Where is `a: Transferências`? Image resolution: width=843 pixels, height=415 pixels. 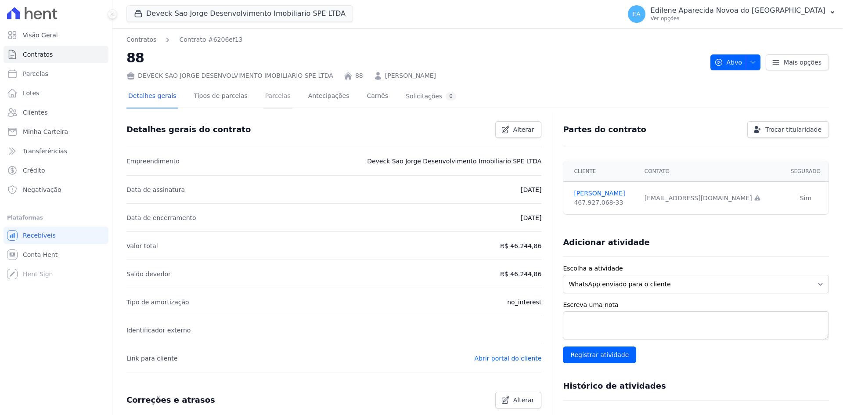
a: Transferências is located at coordinates (56, 151).